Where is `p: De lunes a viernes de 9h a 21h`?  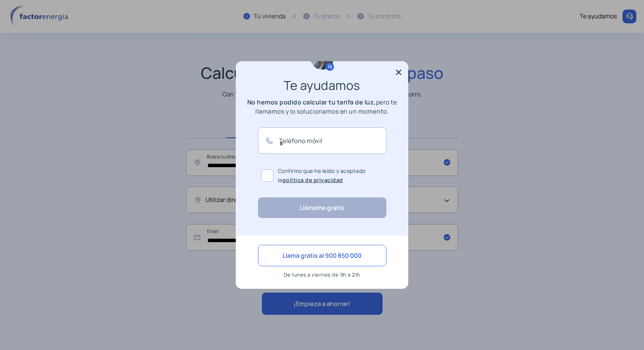 p: De lunes a viernes de 9h a 21h is located at coordinates (322, 275).